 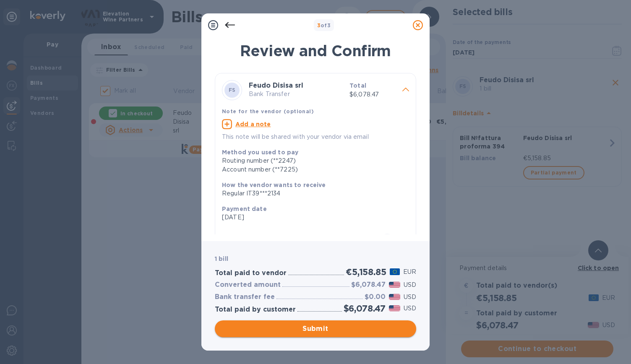 I want to click on b: How the vendor wants to receive, so click(x=274, y=185).